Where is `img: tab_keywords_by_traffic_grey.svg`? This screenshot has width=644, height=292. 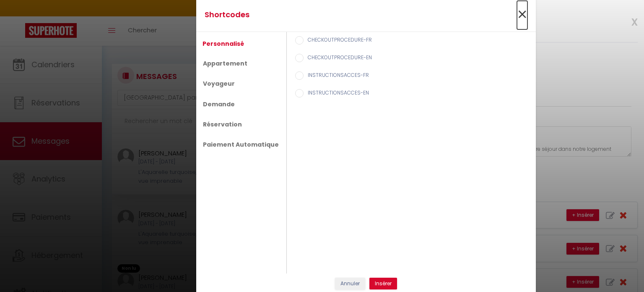 img: tab_keywords_by_traffic_grey.svg is located at coordinates (98, 52).